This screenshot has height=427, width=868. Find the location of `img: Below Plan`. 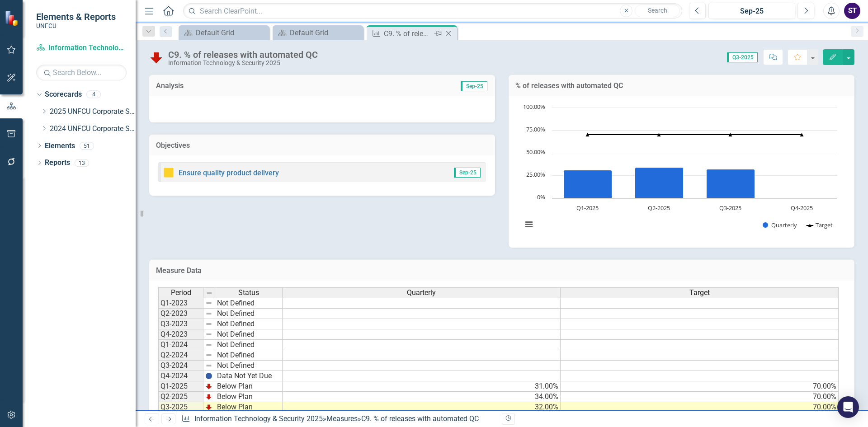

img: Below Plan is located at coordinates (157, 57).